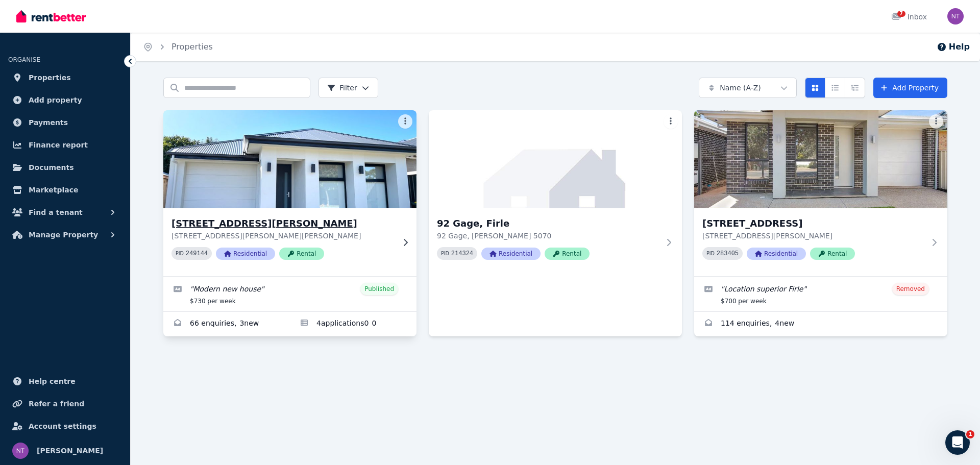  What do you see at coordinates (58, 145) in the screenshot?
I see `span: Finance report` at bounding box center [58, 145].